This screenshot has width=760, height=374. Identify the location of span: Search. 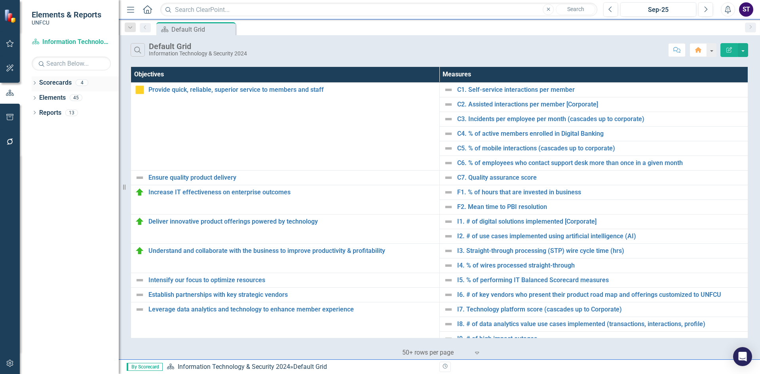
(575, 9).